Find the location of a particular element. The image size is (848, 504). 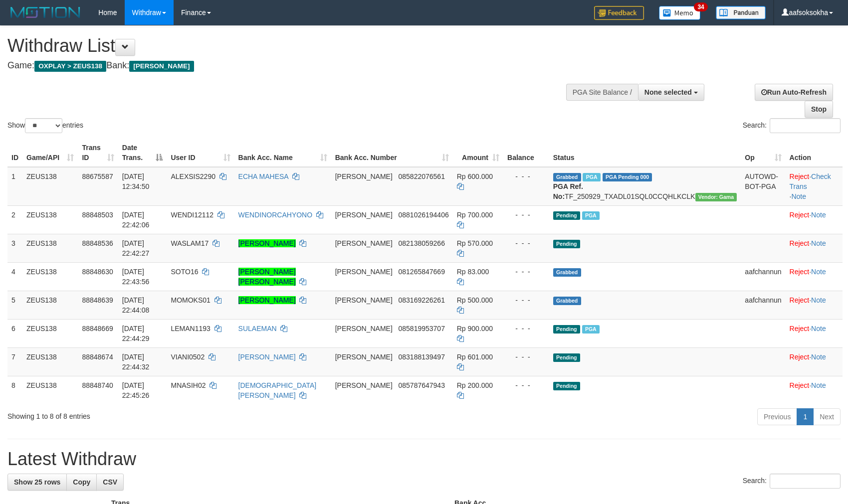

th: Action is located at coordinates (814, 153).